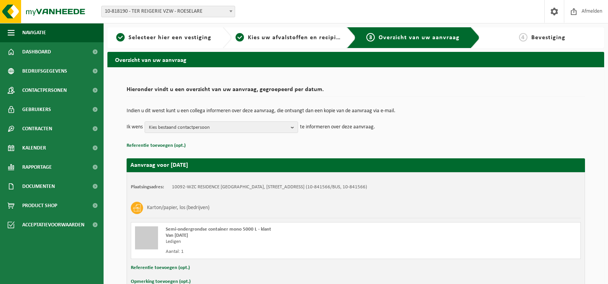 Image resolution: width=608 pixels, height=284 pixels. I want to click on span: 3, so click(371, 37).